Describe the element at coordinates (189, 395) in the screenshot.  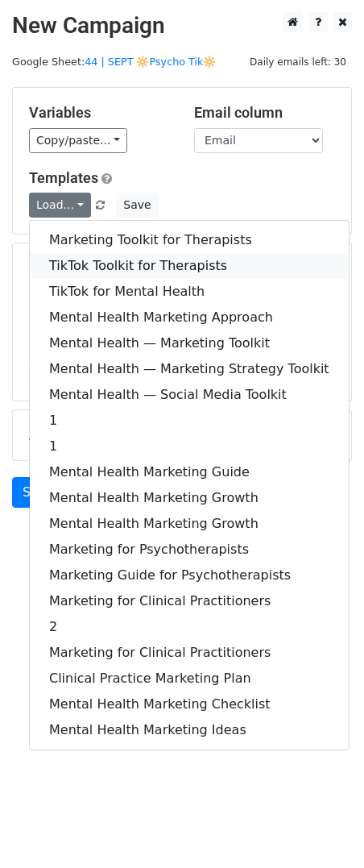
I see `a: Mental Health — Social Media Toolkit` at that location.